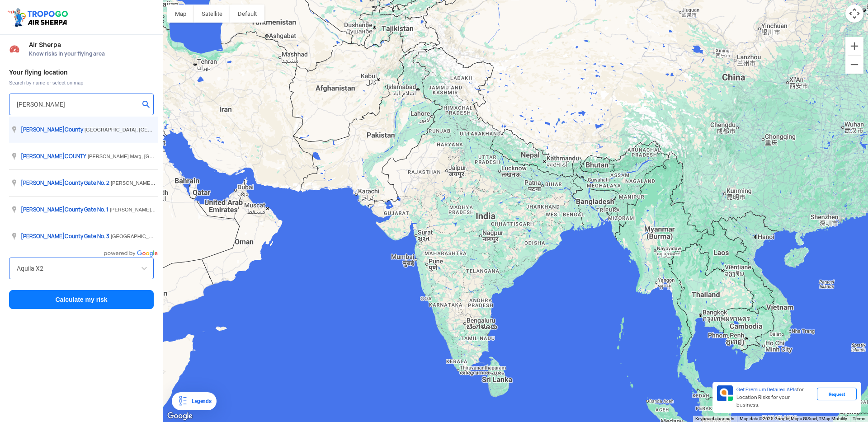  I want to click on button: Zoom in, so click(855, 46).